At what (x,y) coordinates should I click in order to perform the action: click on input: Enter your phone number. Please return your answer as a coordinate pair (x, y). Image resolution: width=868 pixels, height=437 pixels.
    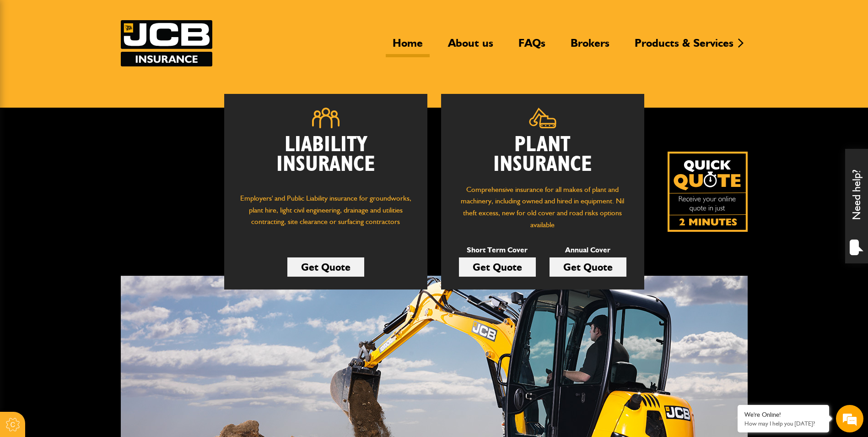
    Looking at the image, I should click on (89, 149).